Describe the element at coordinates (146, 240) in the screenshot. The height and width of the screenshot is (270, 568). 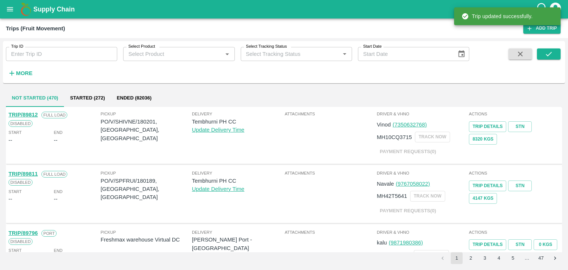
I see `p: Freshmax warehouse Virtual DC` at that location.